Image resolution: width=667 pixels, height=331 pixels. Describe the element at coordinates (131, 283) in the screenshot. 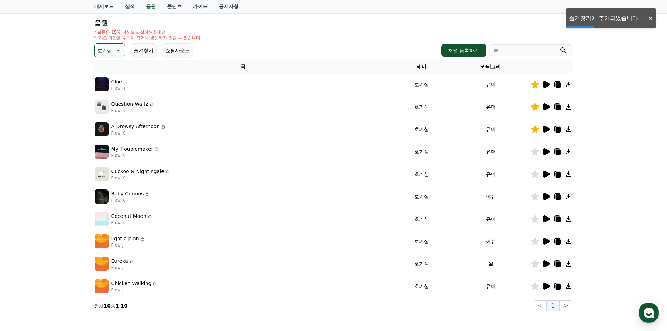

I see `p: Chicken Walking` at that location.